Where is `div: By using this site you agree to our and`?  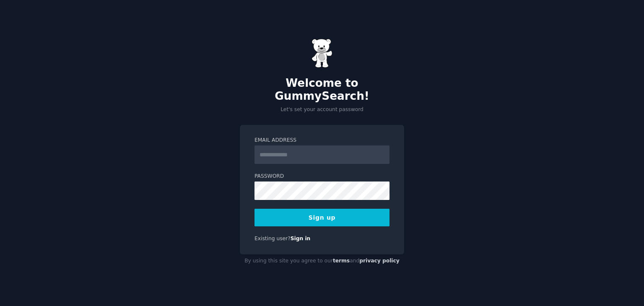
div: By using this site you agree to our and is located at coordinates (322, 262).